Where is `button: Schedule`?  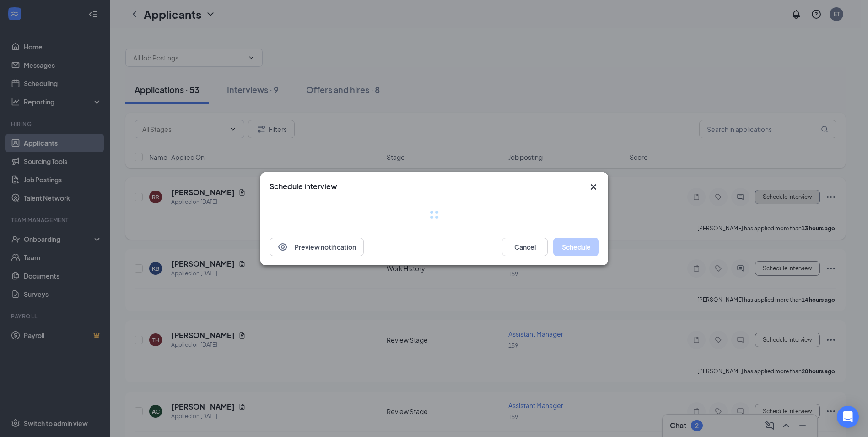 button: Schedule is located at coordinates (576, 247).